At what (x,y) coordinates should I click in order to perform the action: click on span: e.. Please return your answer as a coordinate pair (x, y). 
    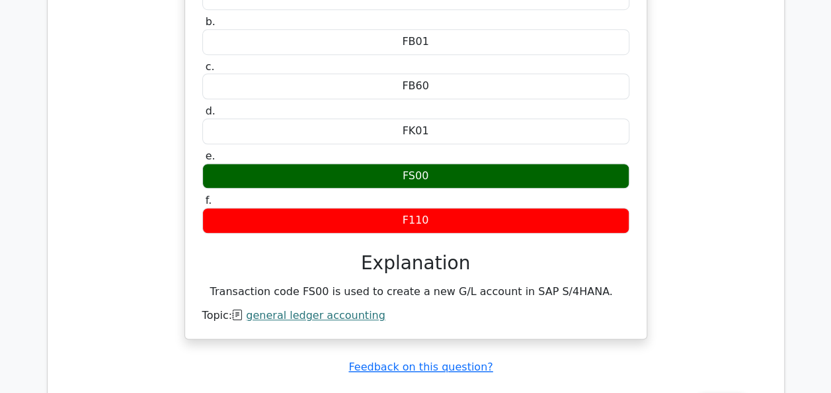
    Looking at the image, I should click on (210, 155).